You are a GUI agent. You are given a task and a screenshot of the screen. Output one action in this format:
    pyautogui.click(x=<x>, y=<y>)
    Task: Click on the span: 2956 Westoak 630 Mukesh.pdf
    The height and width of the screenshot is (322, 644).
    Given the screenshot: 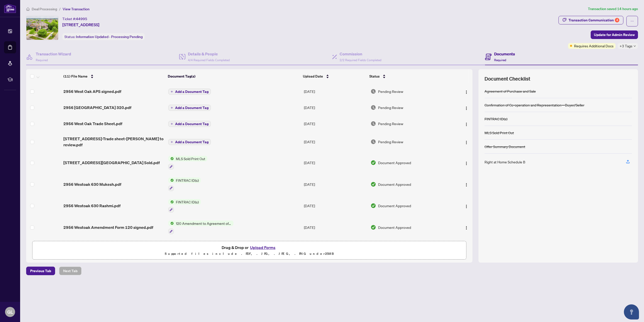 What is the action you would take?
    pyautogui.click(x=92, y=184)
    